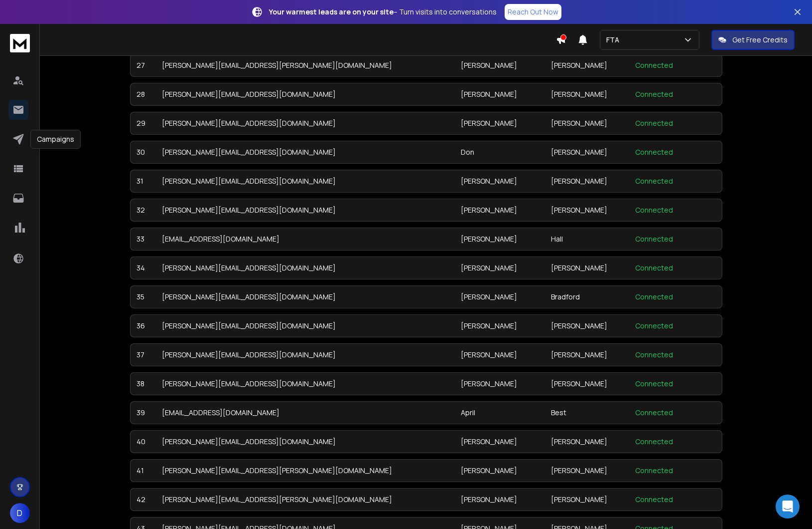 The height and width of the screenshot is (529, 812). Describe the element at coordinates (788, 506) in the screenshot. I see `div: Open Intercom Messenger` at that location.